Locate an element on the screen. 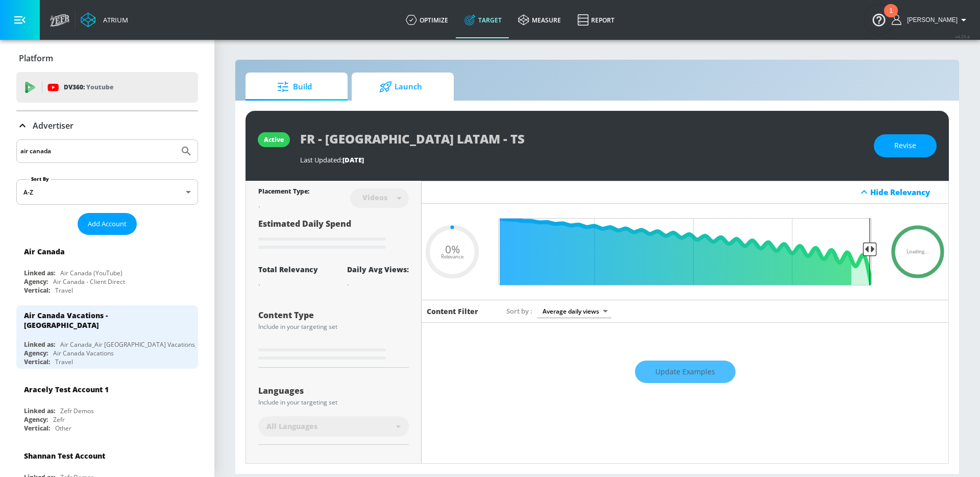 Image resolution: width=980 pixels, height=477 pixels. span: Sort by is located at coordinates (519, 311).